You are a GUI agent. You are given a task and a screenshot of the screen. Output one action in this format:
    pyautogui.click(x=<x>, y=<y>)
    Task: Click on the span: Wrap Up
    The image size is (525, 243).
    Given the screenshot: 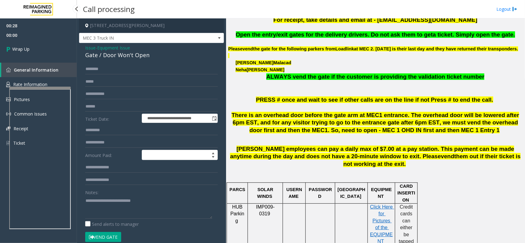 What is the action you would take?
    pyautogui.click(x=21, y=49)
    